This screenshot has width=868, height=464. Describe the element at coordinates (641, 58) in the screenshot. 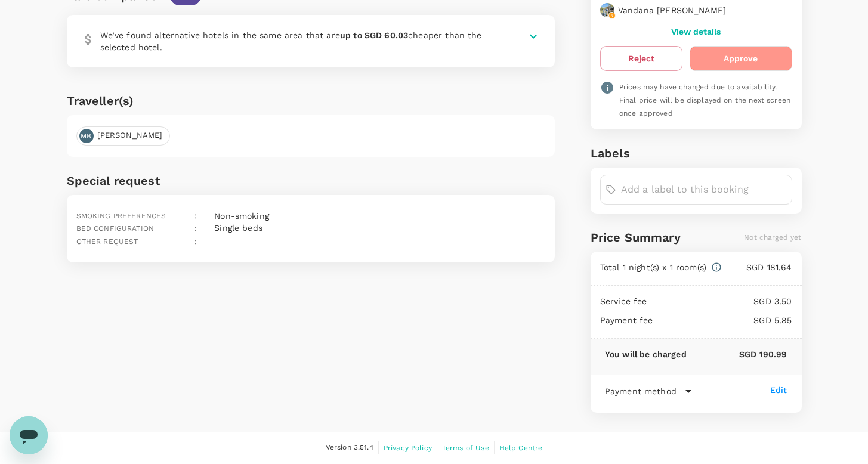

I see `button: Reject` at that location.